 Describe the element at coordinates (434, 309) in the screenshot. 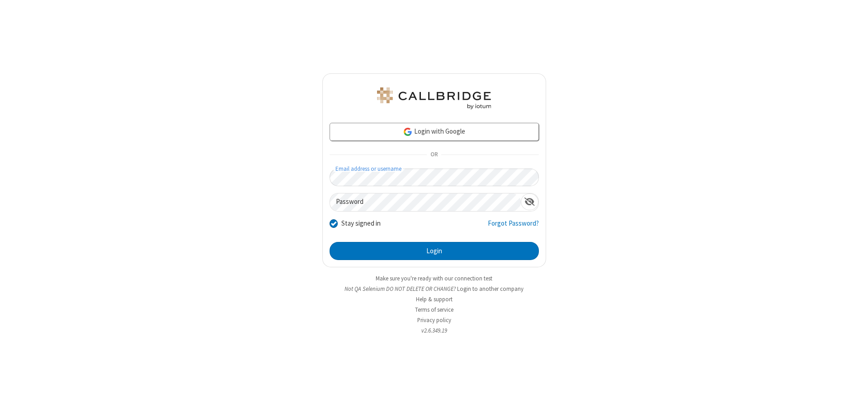

I see `a: Terms of service` at that location.